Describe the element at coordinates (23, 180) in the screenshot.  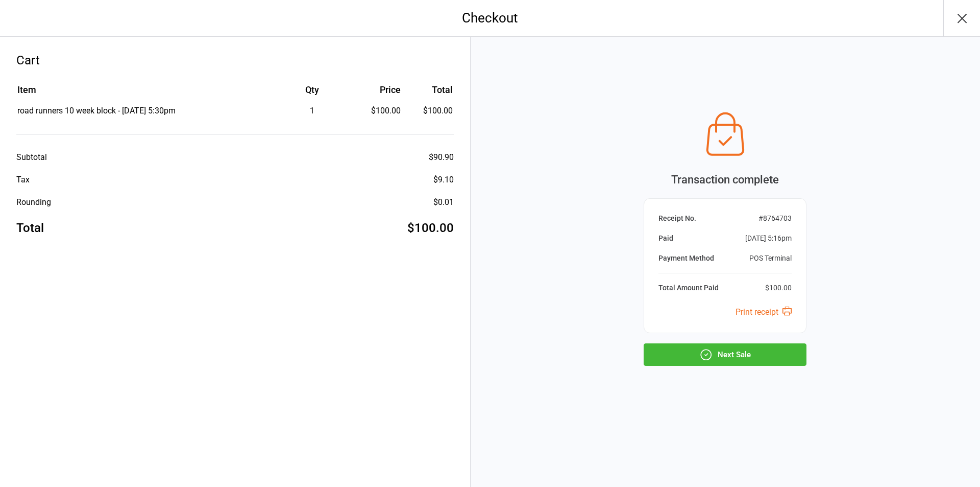
I see `div: Tax` at that location.